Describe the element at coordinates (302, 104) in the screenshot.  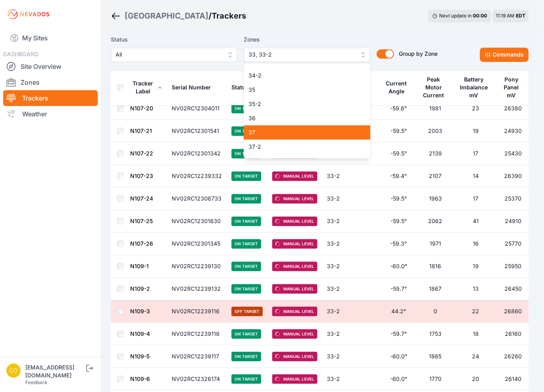
I see `span: 35-2` at that location.